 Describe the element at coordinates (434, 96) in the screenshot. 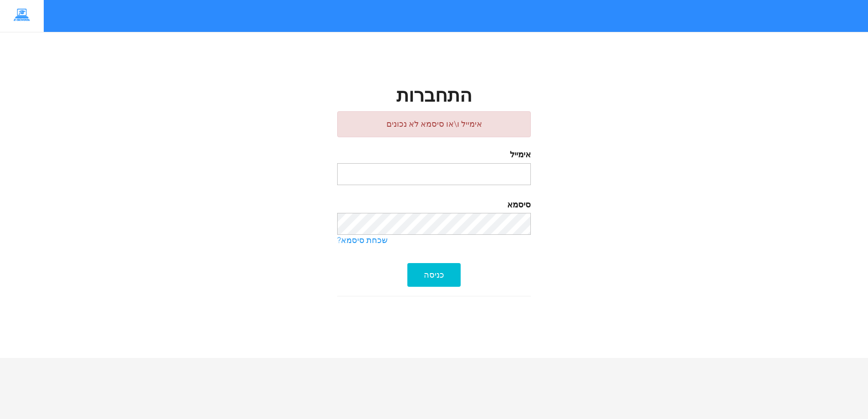

I see `h3: התחברות` at that location.